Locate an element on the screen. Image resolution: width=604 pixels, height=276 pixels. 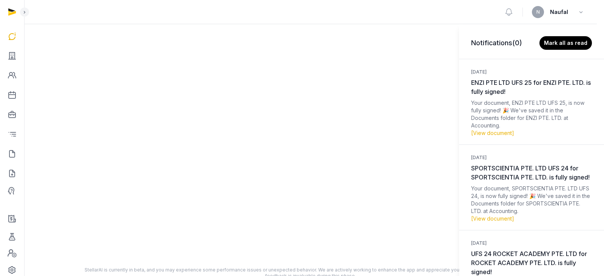
span: UFS 24 ROCKET ACADEMY PTE. LTD for ROCKET ACADEMY PTE. LTD. is fully signed! is located at coordinates (528, 263).